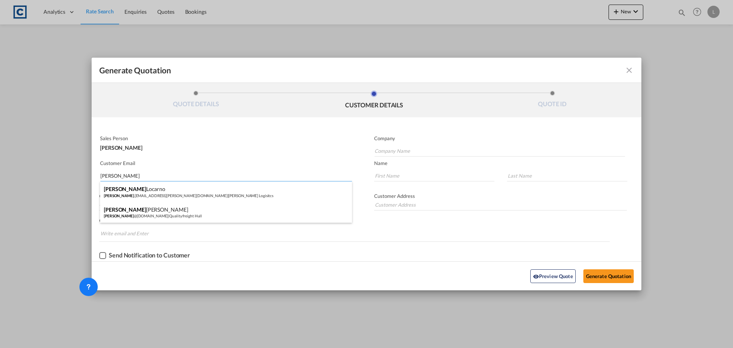 This screenshot has width=733, height=348. What do you see at coordinates (499, 138) in the screenshot?
I see `p: Company` at bounding box center [499, 138].